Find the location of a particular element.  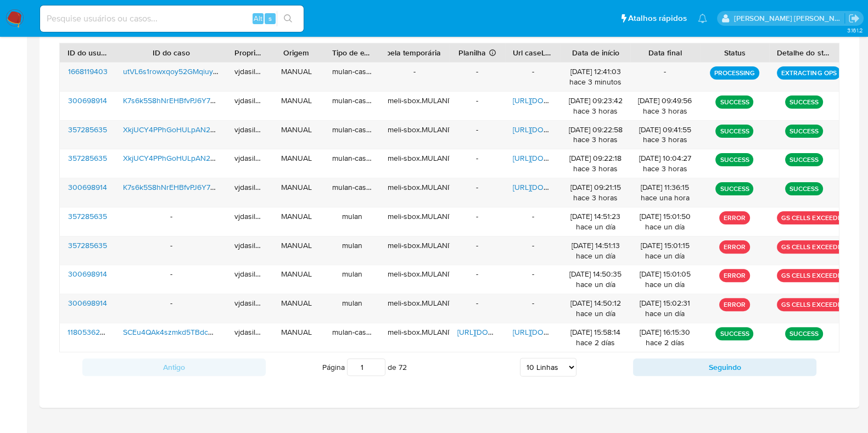

span: s is located at coordinates (270, 18).